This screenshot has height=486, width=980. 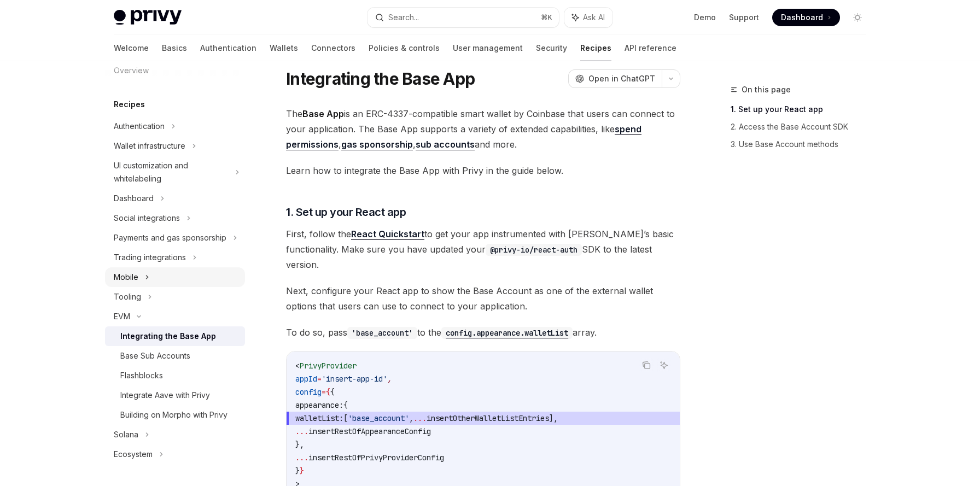 What do you see at coordinates (139, 126) in the screenshot?
I see `div: Authentication` at bounding box center [139, 126].